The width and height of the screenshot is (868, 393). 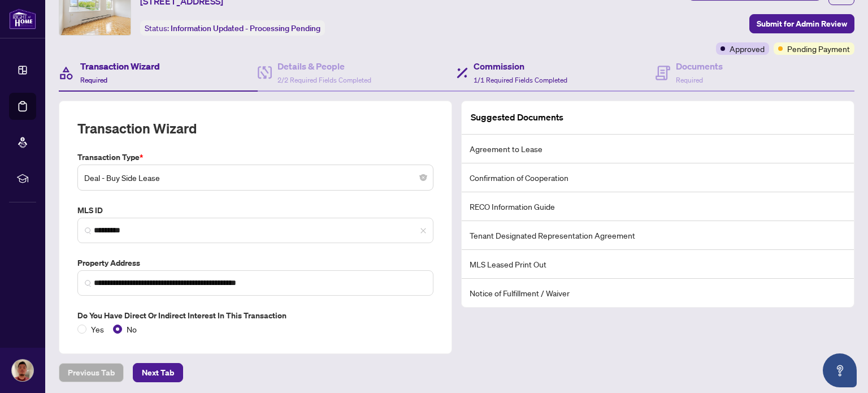 I want to click on label: Property Address, so click(x=256, y=263).